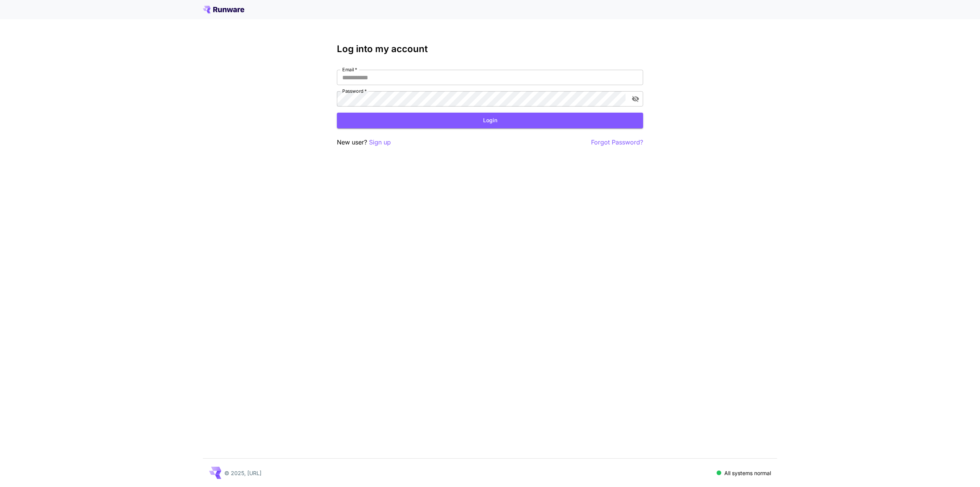 The height and width of the screenshot is (487, 980). I want to click on h3: Log into my account, so click(490, 49).